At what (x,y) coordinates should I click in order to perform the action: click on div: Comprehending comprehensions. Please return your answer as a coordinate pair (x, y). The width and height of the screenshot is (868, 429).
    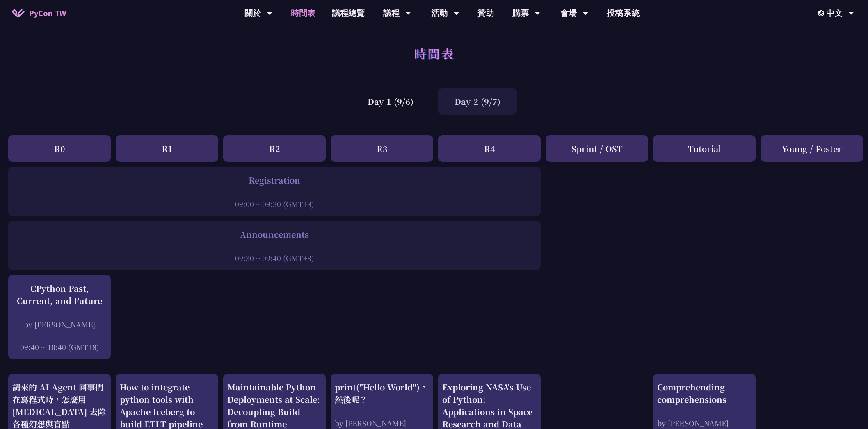
    Looking at the image, I should click on (704, 394).